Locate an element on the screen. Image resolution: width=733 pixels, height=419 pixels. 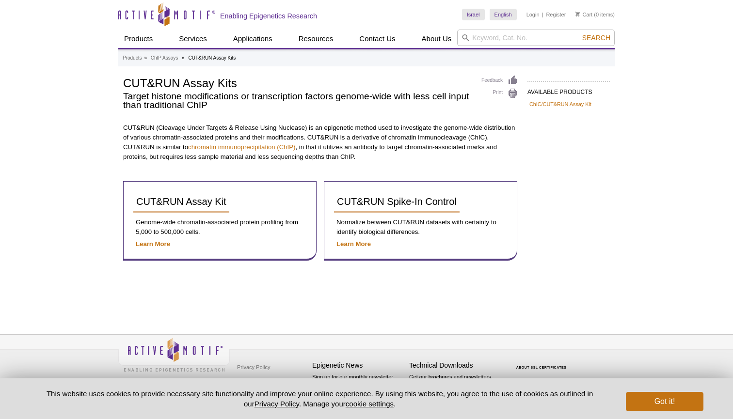
a: CUT&RUN Assay Kit is located at coordinates (181, 202).